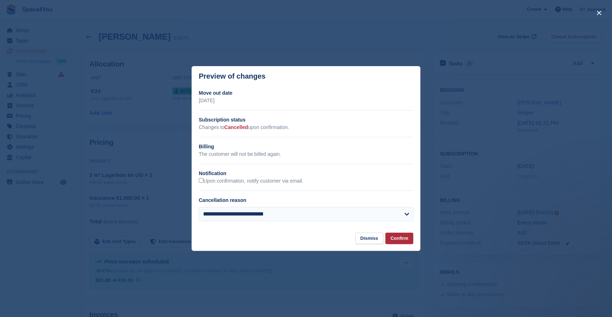 This screenshot has width=612, height=317. I want to click on h2: Subscription status, so click(306, 120).